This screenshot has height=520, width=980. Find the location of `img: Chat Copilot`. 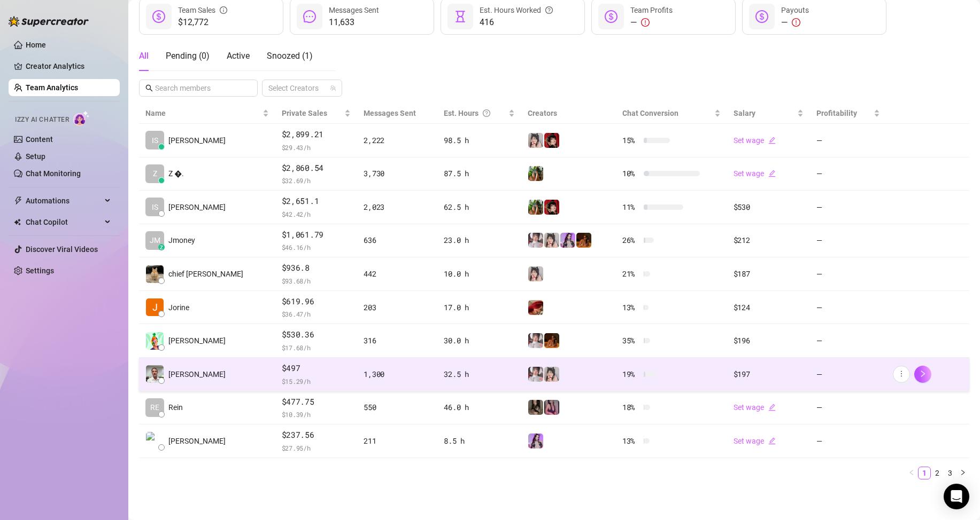

img: Chat Copilot is located at coordinates (17, 222).